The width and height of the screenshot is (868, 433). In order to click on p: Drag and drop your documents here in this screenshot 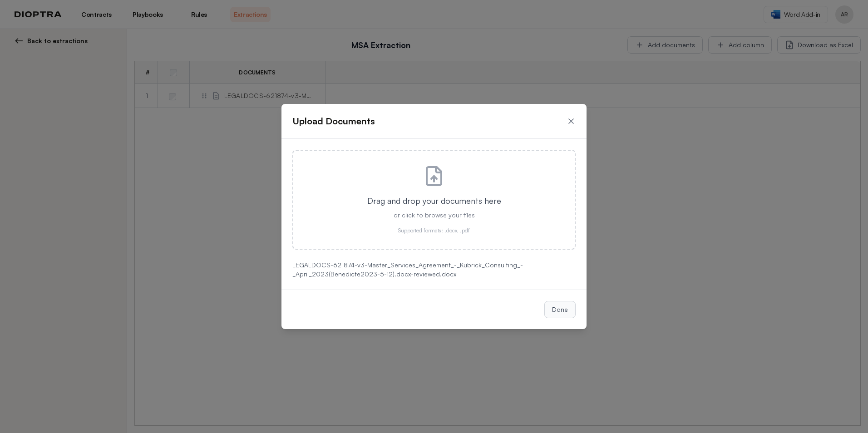, I will do `click(434, 201)`.